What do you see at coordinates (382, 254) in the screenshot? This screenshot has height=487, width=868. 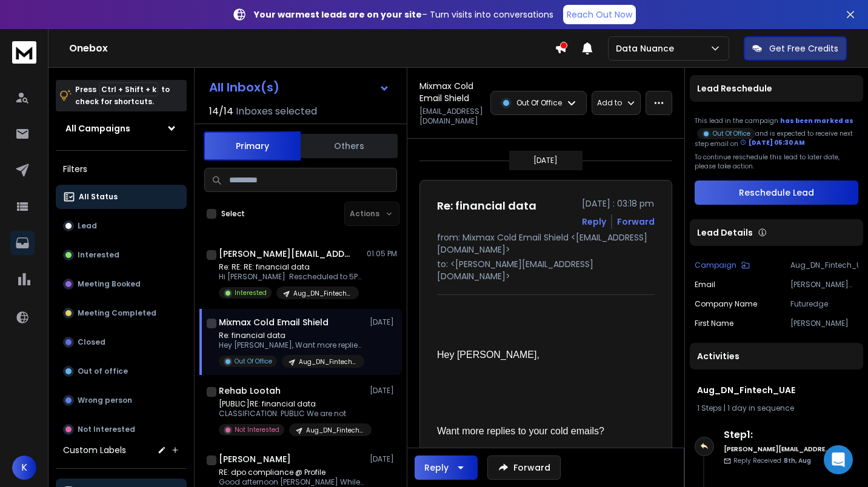 I see `p: 01:05 PM` at bounding box center [382, 254].